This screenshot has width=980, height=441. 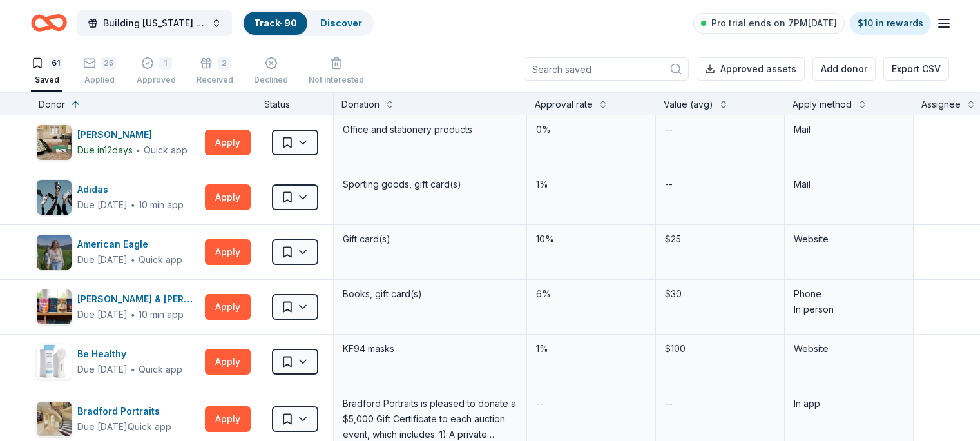 I want to click on div: 61, so click(x=55, y=63).